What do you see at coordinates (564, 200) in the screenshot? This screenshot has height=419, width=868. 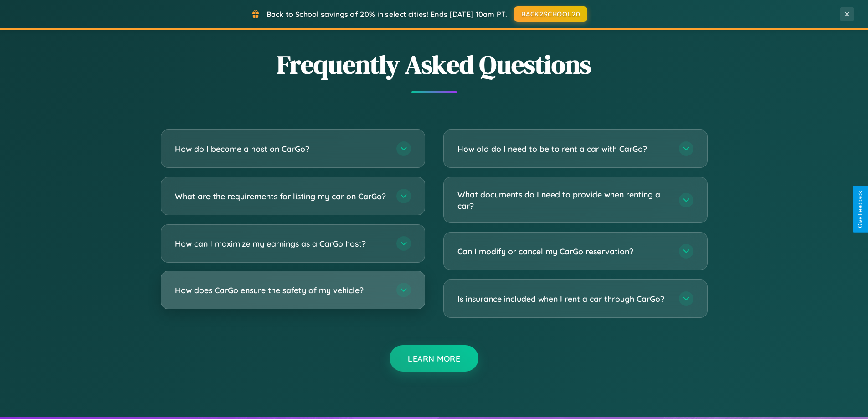 I see `h3: What documents do I need to provide when renting a car?` at bounding box center [564, 200].